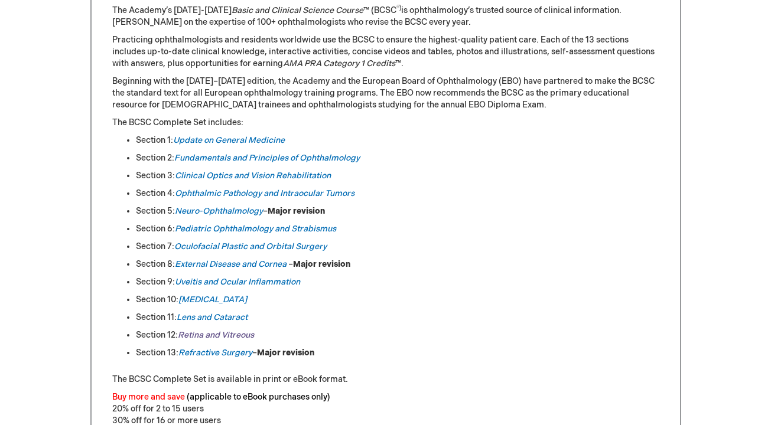  Describe the element at coordinates (265, 193) in the screenshot. I see `a: Ophthalmic Pathology and Intraocular Tumors` at that location.